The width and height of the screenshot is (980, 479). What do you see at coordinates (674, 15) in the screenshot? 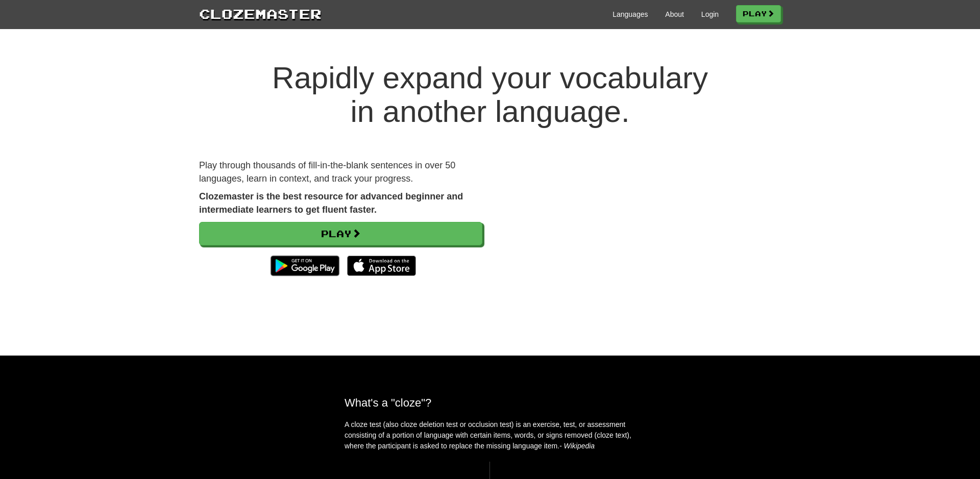
I see `a: About` at bounding box center [674, 15].